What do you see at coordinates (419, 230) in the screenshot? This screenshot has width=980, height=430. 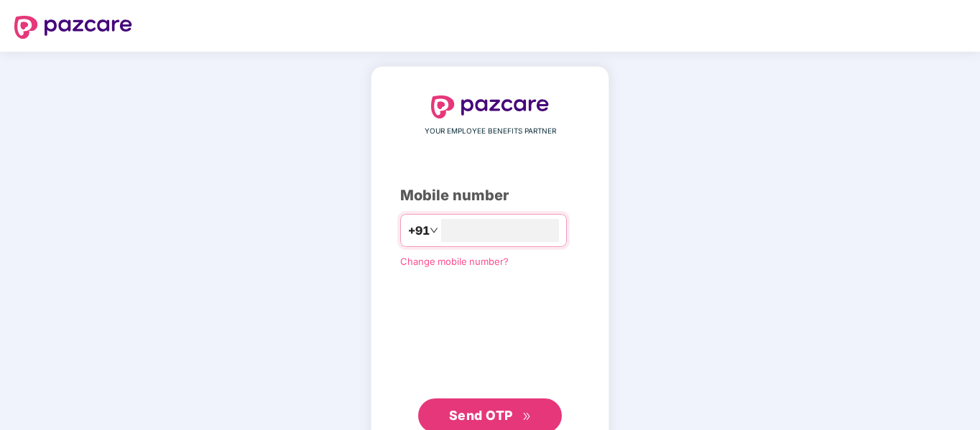 I see `span: +91` at bounding box center [419, 230].